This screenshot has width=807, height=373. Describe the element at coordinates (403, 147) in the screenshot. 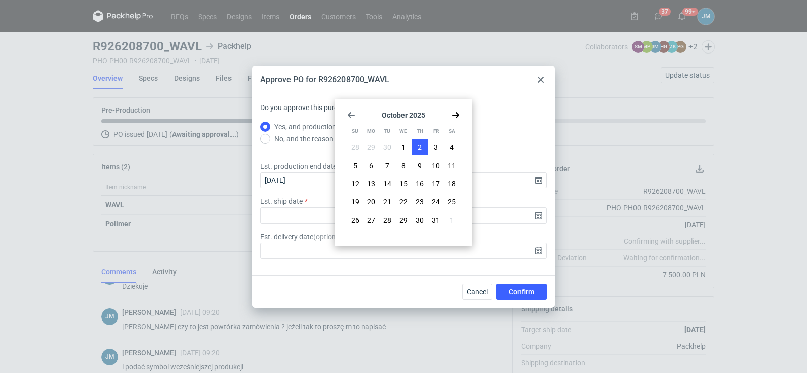

I see `button: Wed Oct 01 2025` at that location.